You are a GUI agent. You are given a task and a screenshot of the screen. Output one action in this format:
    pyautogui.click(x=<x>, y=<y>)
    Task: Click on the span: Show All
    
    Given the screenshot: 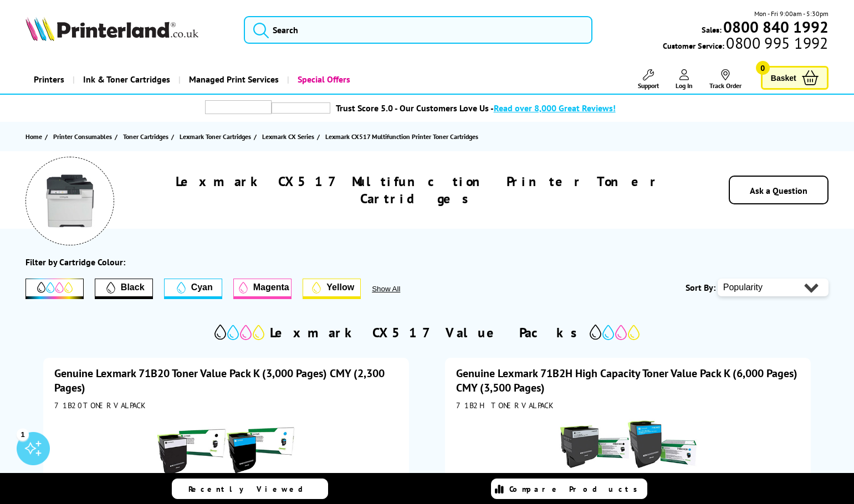 What is the action you would take?
    pyautogui.click(x=401, y=288)
    